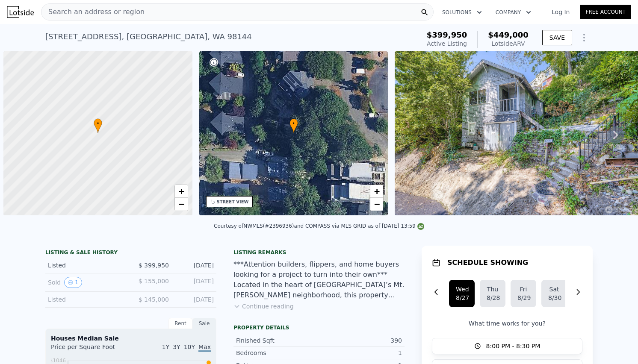 The height and width of the screenshot is (364, 638). What do you see at coordinates (165, 347) in the screenshot?
I see `span: 1Y` at bounding box center [165, 347].